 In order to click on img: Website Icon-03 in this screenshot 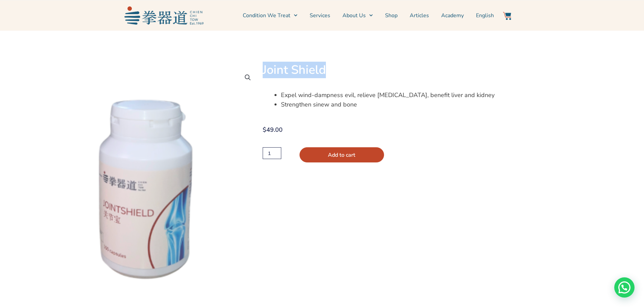, I will do `click(507, 16)`.